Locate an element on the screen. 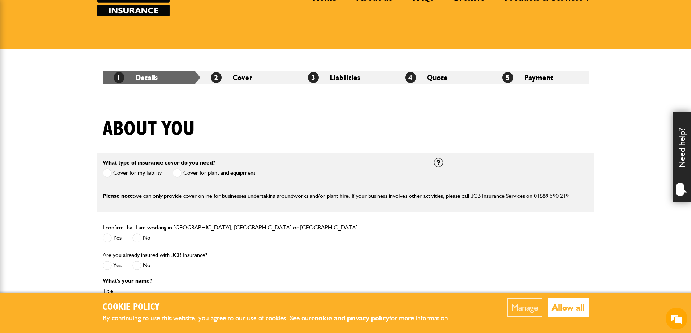  h1: About you is located at coordinates (149, 129).